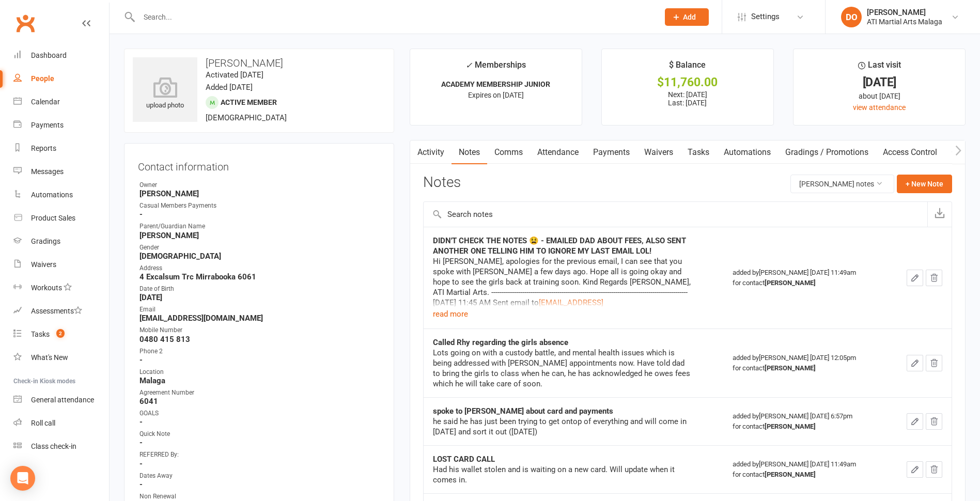 The image size is (980, 501). I want to click on div: Location, so click(260, 372).